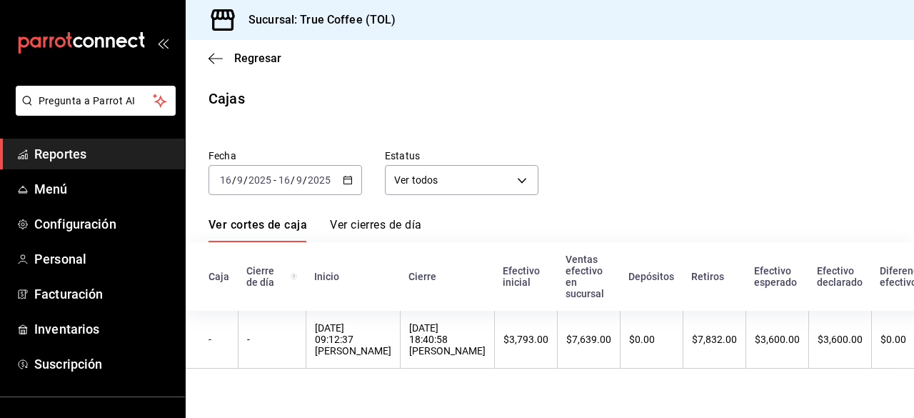  Describe the element at coordinates (93, 111) in the screenshot. I see `a: Pregunta a Parrot AI` at that location.